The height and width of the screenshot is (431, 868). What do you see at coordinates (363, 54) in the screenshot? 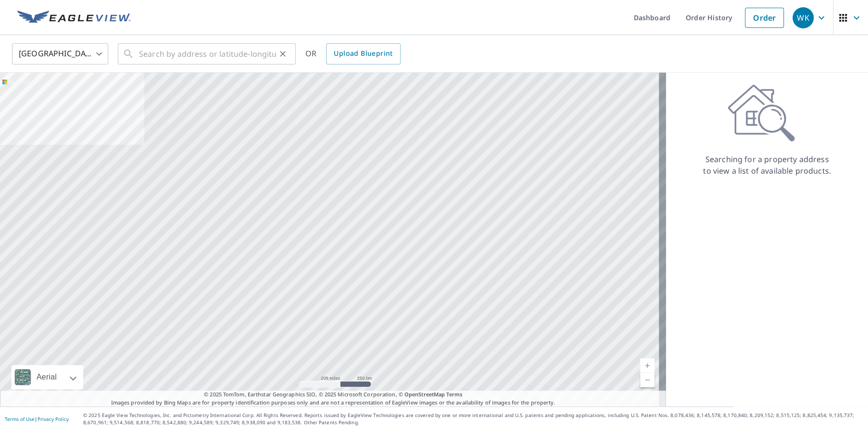
I see `a: Upload Blueprint` at bounding box center [363, 54].